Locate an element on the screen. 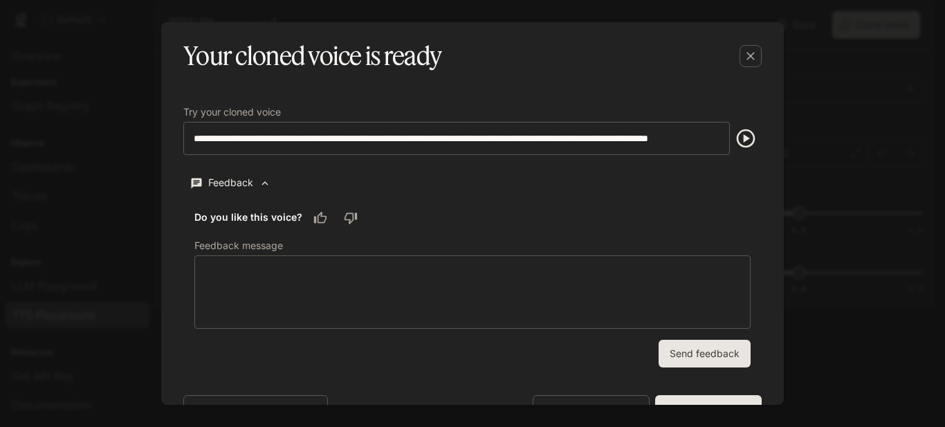 The height and width of the screenshot is (427, 945). button: Feedback is located at coordinates (230, 183).